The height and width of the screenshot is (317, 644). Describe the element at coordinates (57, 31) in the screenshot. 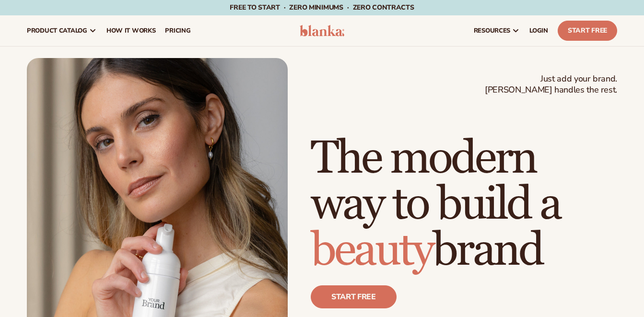

I see `span: product catalog` at that location.